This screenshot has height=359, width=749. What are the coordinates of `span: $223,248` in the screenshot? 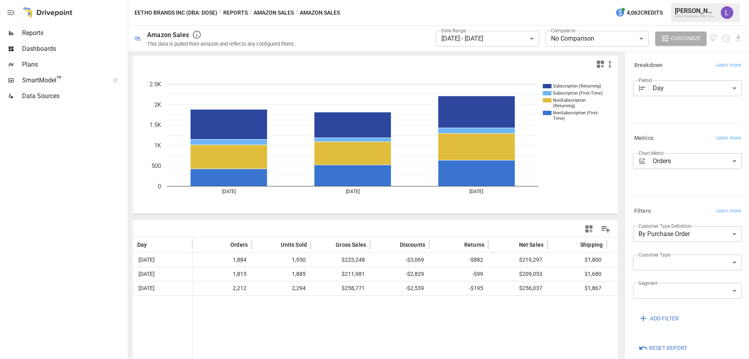 It's located at (340, 260).